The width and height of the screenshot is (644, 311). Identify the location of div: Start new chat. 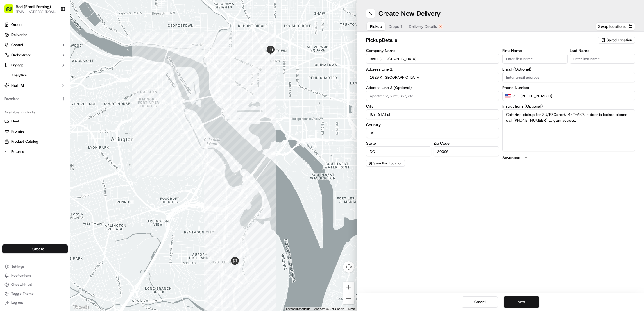
(56, 57).